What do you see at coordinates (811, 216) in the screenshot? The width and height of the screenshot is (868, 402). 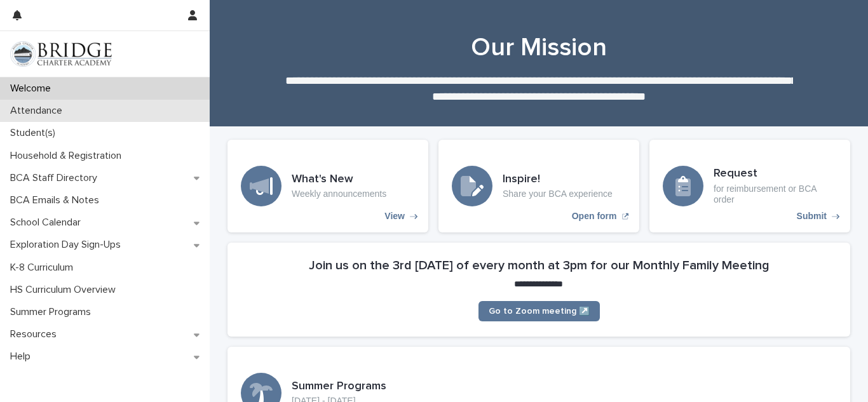 I see `p: Submit` at bounding box center [811, 216].